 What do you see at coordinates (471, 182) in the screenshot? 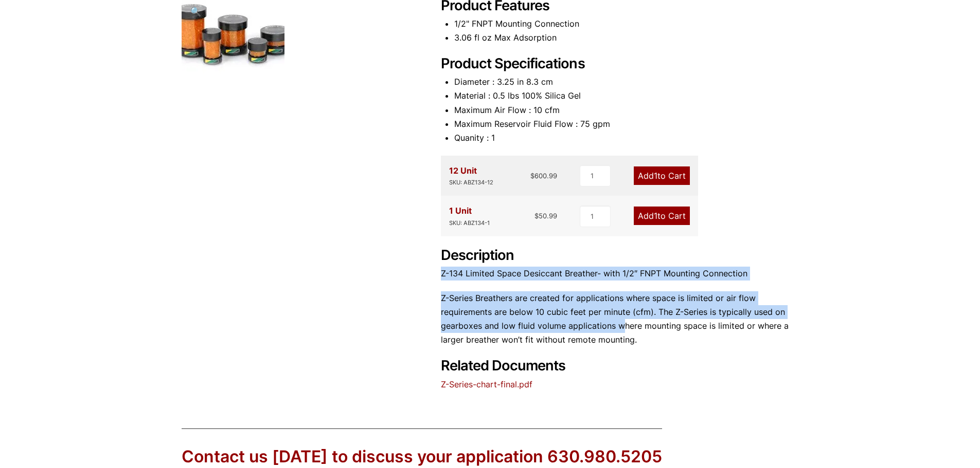
I see `div: SKU: ABZ134-12` at bounding box center [471, 182].